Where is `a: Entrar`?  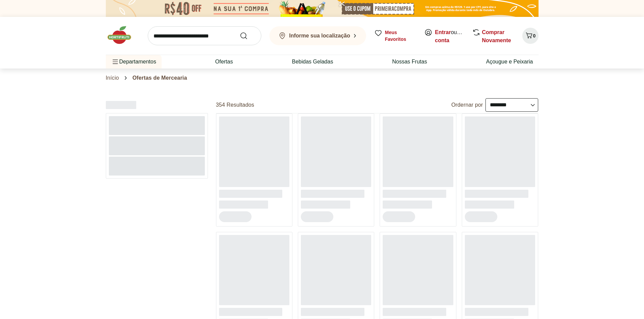 a: Entrar is located at coordinates (443, 32).